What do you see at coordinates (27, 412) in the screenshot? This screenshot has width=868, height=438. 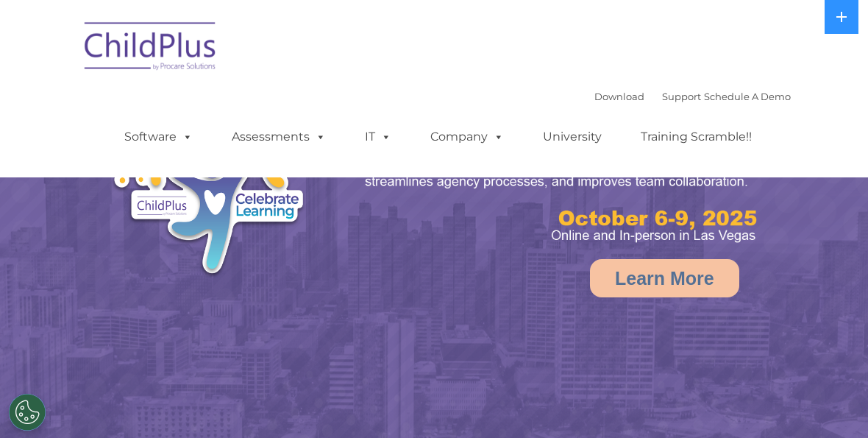 I see `button: Cookies Settings` at bounding box center [27, 412].